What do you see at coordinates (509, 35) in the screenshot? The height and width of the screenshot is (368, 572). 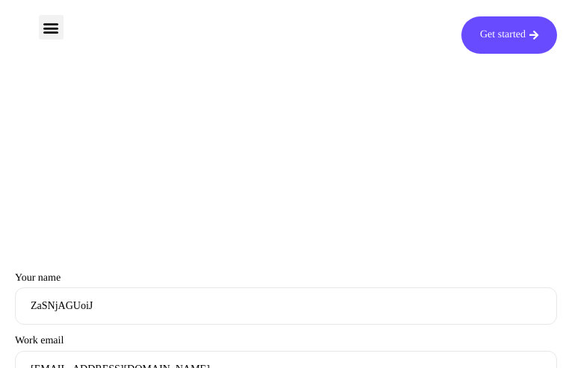 I see `a: Get started` at bounding box center [509, 35].